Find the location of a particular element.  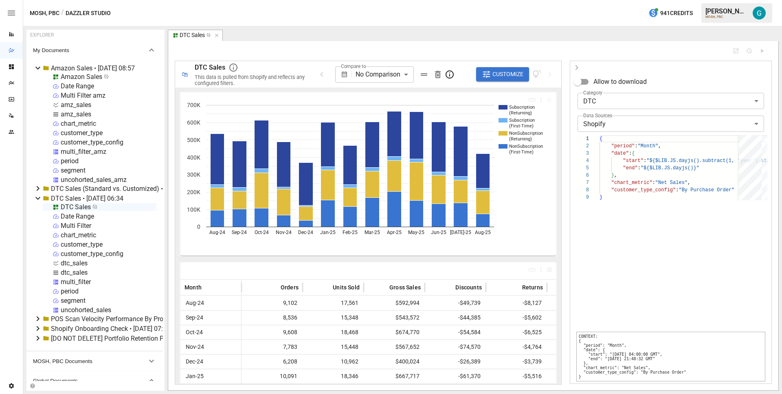

span: 9,608 is located at coordinates (272, 332).